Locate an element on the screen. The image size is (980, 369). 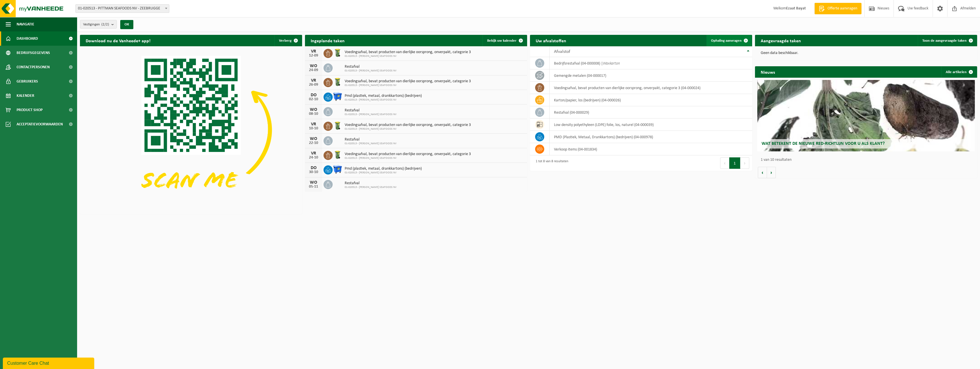
div: 30-10 is located at coordinates (313, 173).